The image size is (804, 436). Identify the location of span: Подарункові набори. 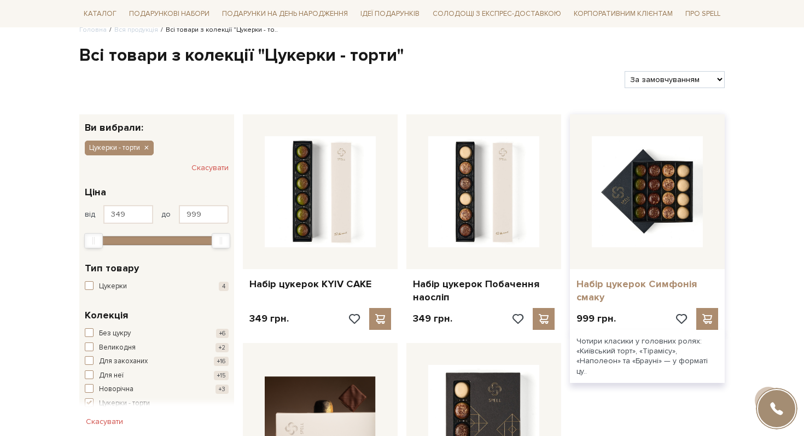
(169, 14).